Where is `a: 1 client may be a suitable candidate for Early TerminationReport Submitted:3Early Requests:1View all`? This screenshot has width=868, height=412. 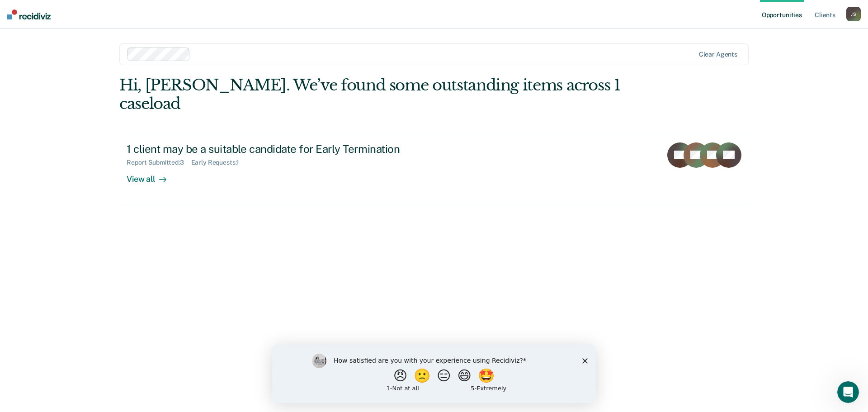
a: 1 client may be a suitable candidate for Early TerminationReport Submitted:3Early Requests:1View all is located at coordinates (434, 170).